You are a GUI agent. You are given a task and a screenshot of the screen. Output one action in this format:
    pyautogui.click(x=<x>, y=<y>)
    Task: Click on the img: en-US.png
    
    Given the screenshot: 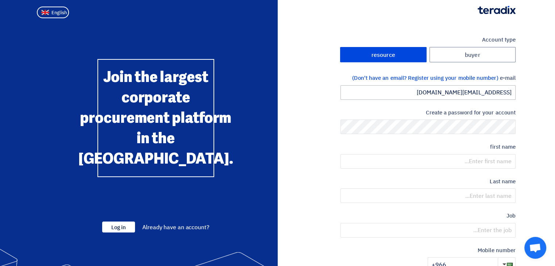 What is the action you would take?
    pyautogui.click(x=45, y=12)
    